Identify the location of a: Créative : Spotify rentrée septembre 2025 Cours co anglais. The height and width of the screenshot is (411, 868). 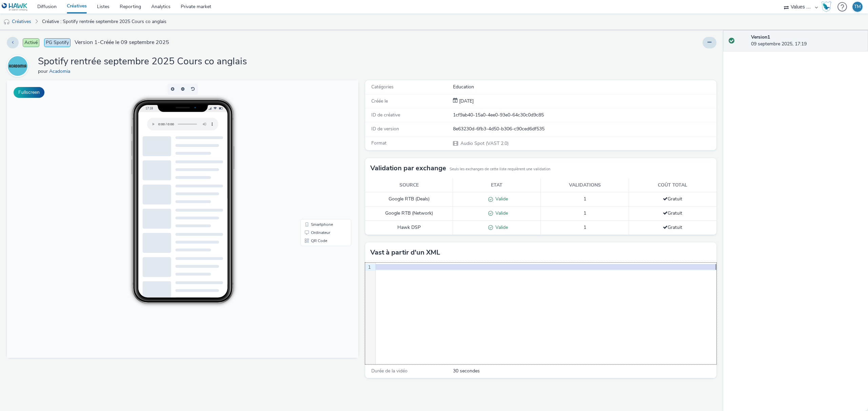
(104, 22).